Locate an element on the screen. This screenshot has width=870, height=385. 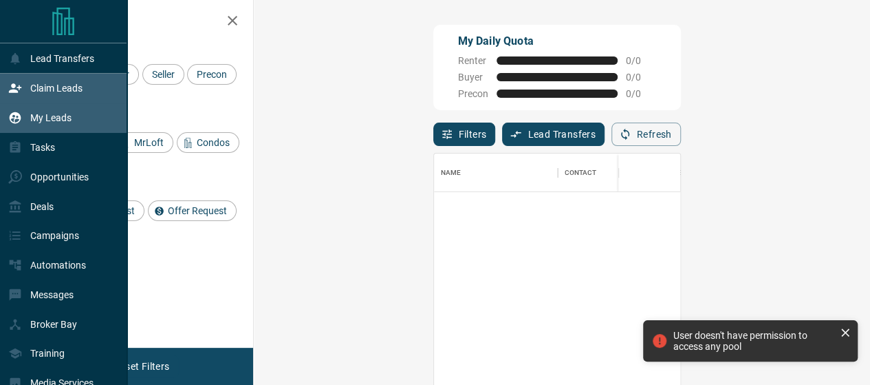
p: My Daily Quota is located at coordinates (557, 41).